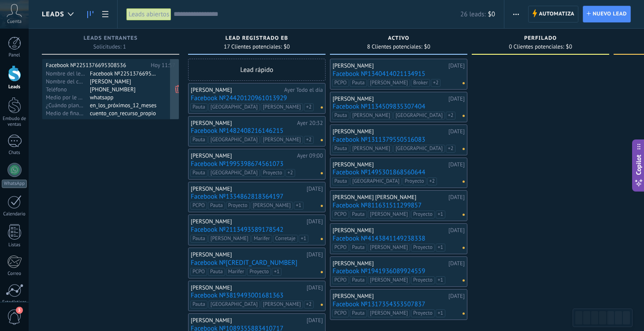 Image resolution: width=644 pixels, height=331 pixels. I want to click on div: Calendario, so click(15, 214).